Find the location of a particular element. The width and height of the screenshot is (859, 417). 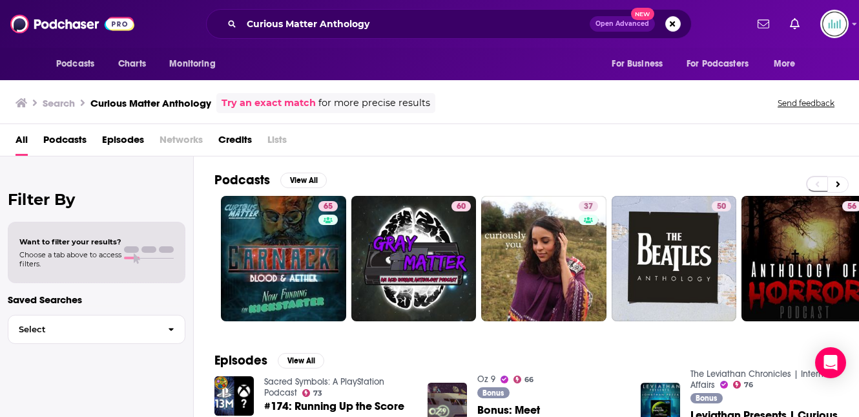

h2: Podcasts is located at coordinates (242, 180).